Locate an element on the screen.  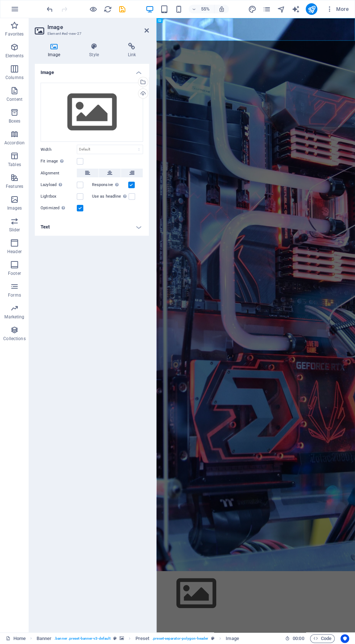
span: Code is located at coordinates (323, 638).